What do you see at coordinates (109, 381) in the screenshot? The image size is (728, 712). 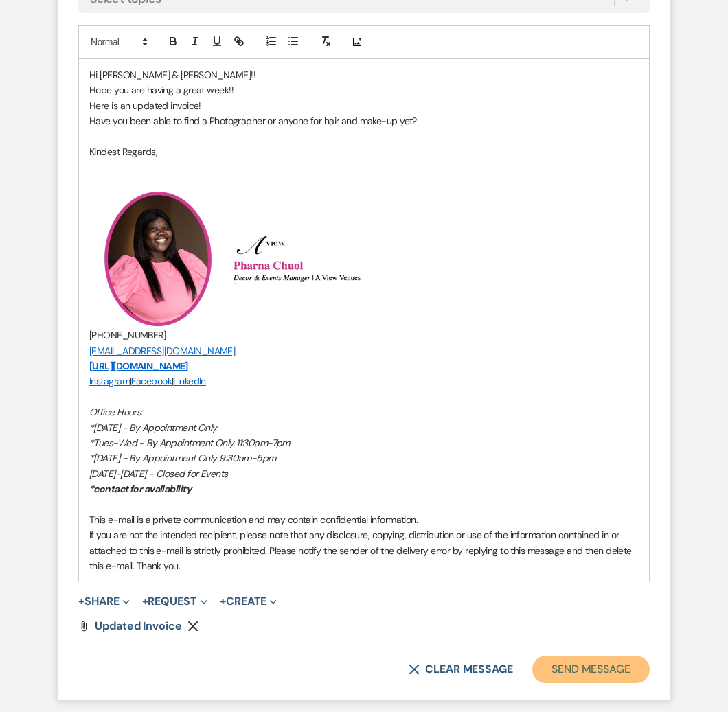 I see `a: Instagram` at bounding box center [109, 381].